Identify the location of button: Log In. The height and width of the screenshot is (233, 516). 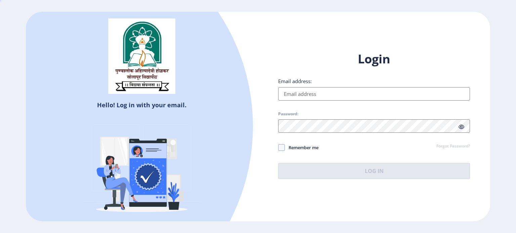
(374, 171).